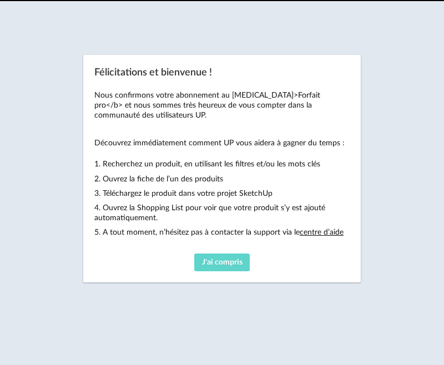  Describe the element at coordinates (222, 164) in the screenshot. I see `p: 1. Recherchez un produit, en utilisant les filtres et/ou les mots clés` at that location.